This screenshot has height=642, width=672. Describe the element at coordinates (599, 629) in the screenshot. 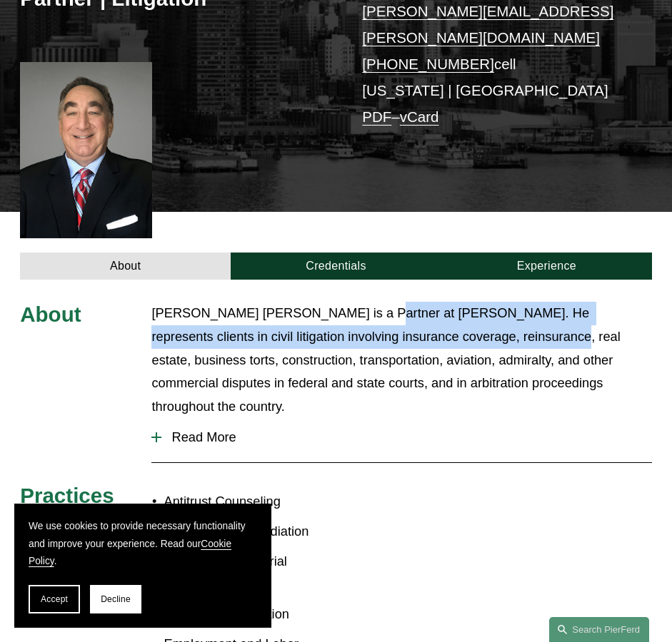

I see `a: Search this site` at that location.